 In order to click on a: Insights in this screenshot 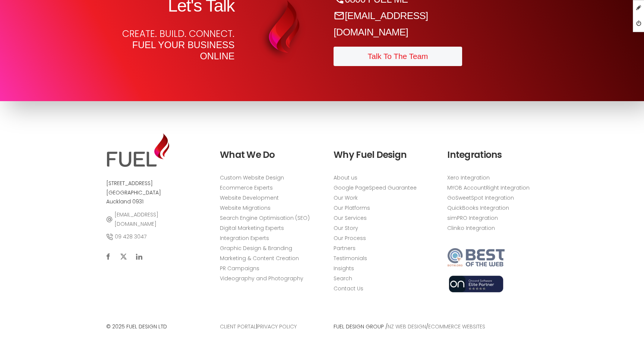, I will do `click(344, 268)`.